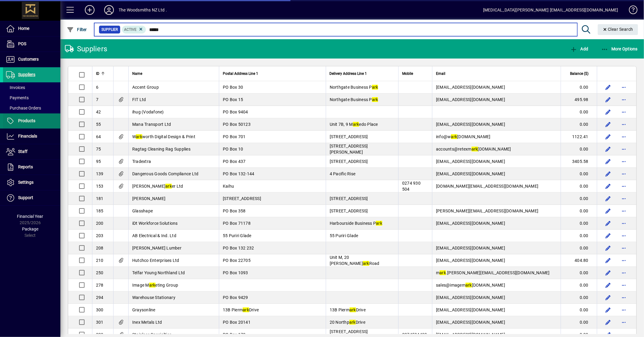 This screenshot has width=644, height=337. I want to click on span: Kaihu, so click(228, 186).